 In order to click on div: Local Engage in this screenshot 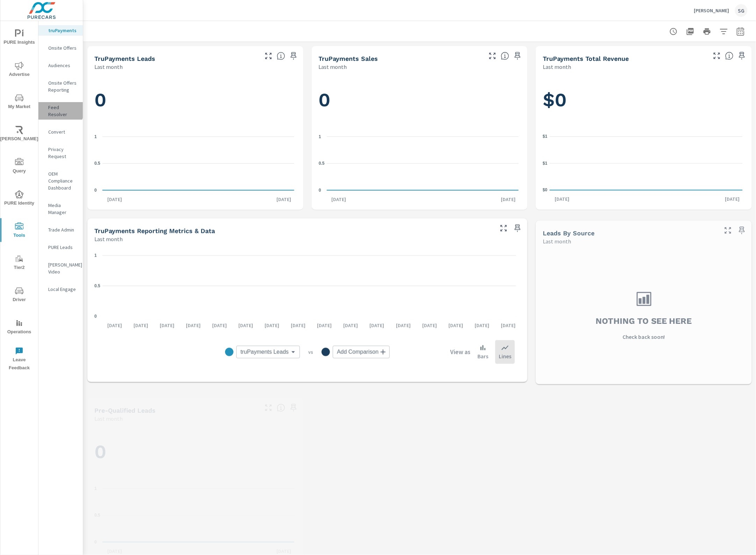, I will do `click(61, 290)`.